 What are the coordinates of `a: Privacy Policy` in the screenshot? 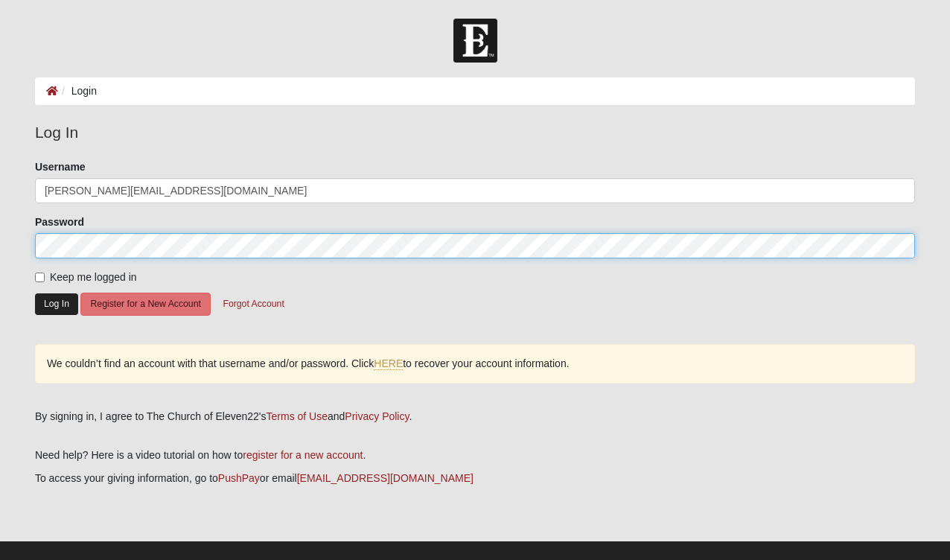 It's located at (377, 416).